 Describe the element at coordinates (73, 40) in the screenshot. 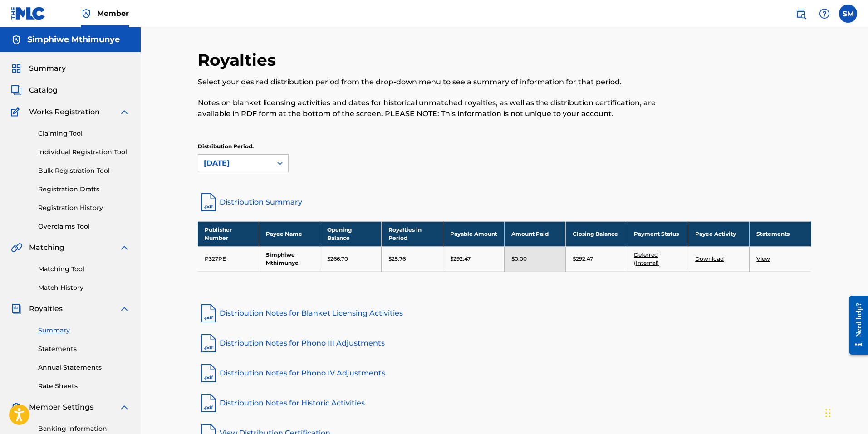

I see `h5: Simphiwe Mthimunye` at that location.